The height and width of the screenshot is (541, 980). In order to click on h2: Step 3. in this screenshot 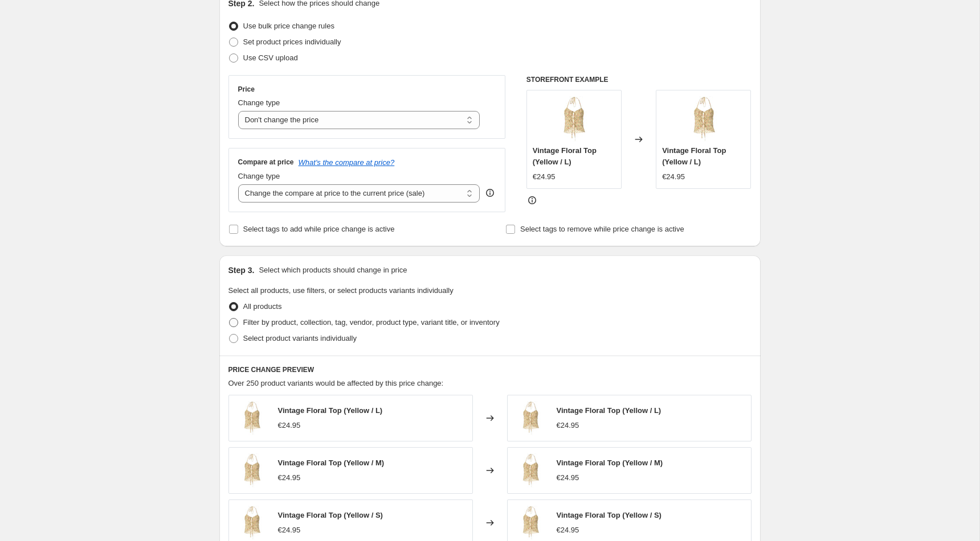, I will do `click(241, 270)`.